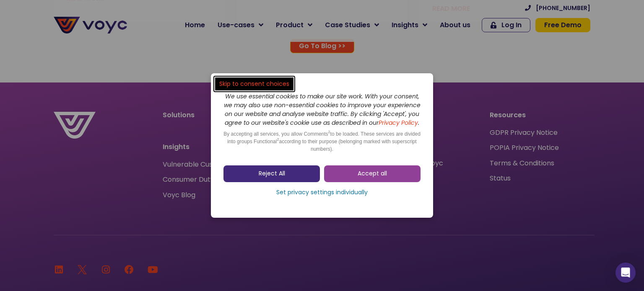  I want to click on a: Skip to consent choices, so click(254, 84).